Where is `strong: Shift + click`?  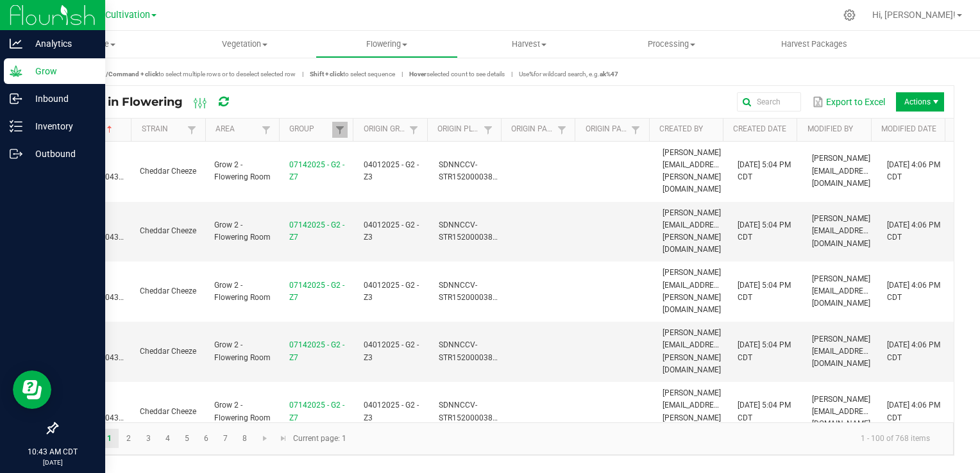 strong: Shift + click is located at coordinates (326, 74).